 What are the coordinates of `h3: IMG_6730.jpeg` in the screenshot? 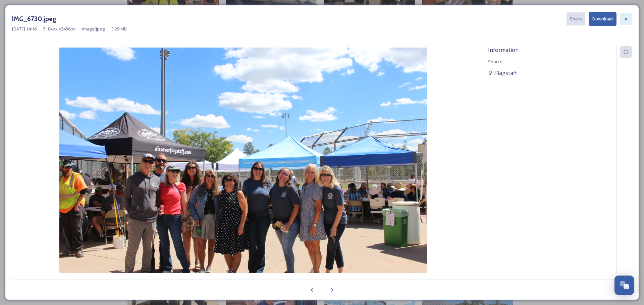 It's located at (34, 19).